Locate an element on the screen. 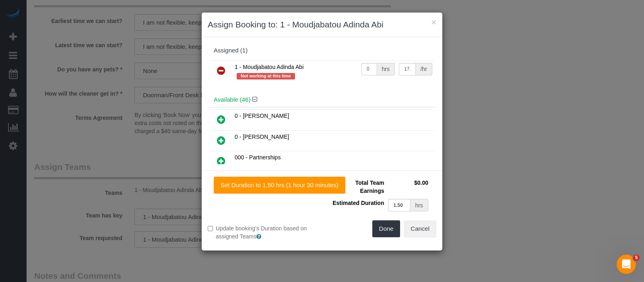 Image resolution: width=644 pixels, height=282 pixels. button: Set Duration to 1.50 hrs (1 hour 30 minutes) is located at coordinates (280, 185).